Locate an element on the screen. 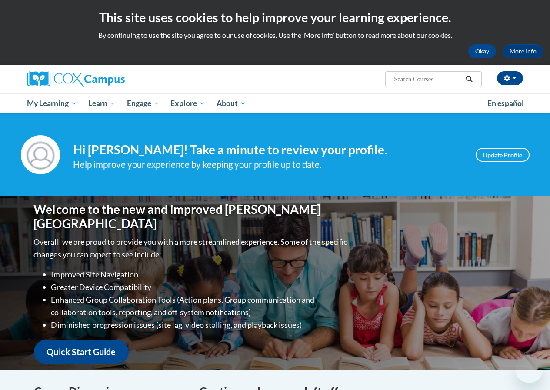  li: Diminished progression issues (site lag, video stalling, and playback issues) is located at coordinates (200, 325).